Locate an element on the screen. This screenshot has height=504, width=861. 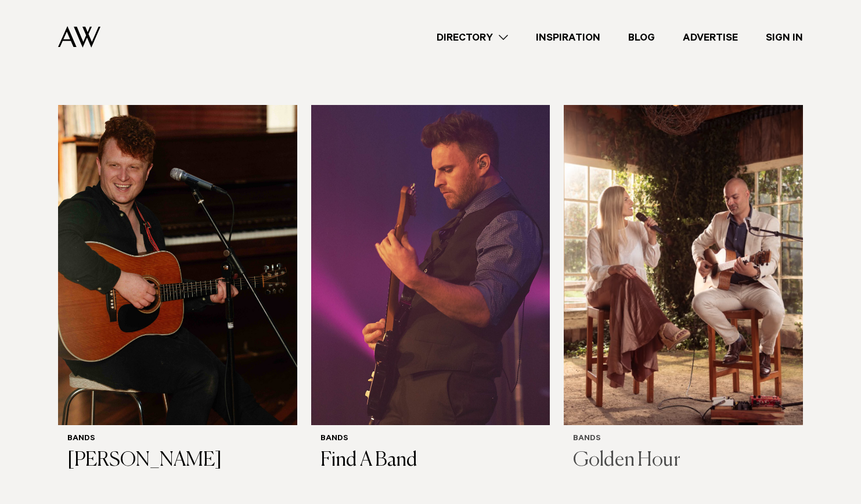
img: Auckland Weddings Logo is located at coordinates (79, 37).